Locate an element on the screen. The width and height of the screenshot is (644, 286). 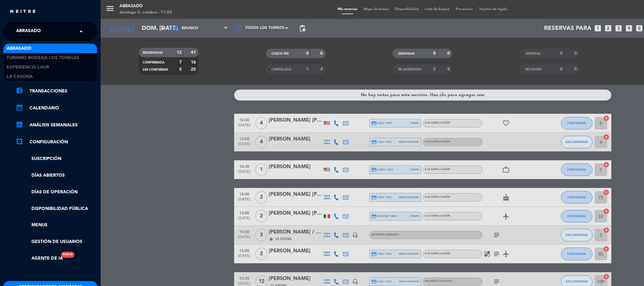
a: account_balance_walletTransacciones is located at coordinates (56, 91).